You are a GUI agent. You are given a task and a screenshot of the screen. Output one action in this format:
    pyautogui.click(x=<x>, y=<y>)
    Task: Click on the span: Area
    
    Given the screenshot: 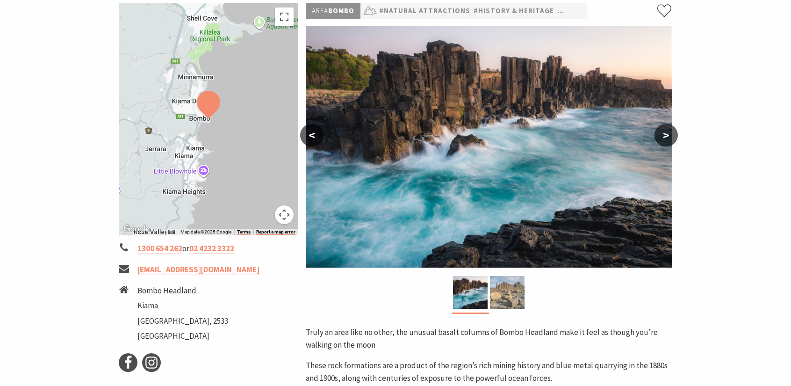 What is the action you would take?
    pyautogui.click(x=320, y=10)
    